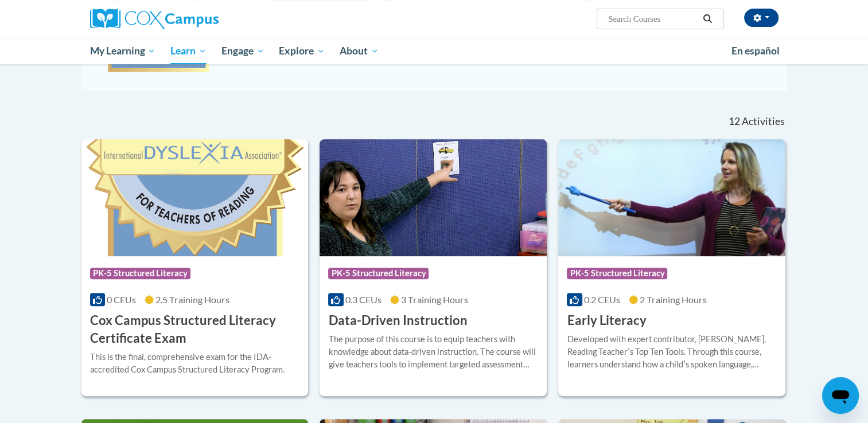 The height and width of the screenshot is (423, 868). I want to click on a: Explore, so click(302, 51).